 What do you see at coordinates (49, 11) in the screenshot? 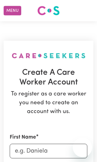
I see `img: Careseekers logo` at bounding box center [49, 11].